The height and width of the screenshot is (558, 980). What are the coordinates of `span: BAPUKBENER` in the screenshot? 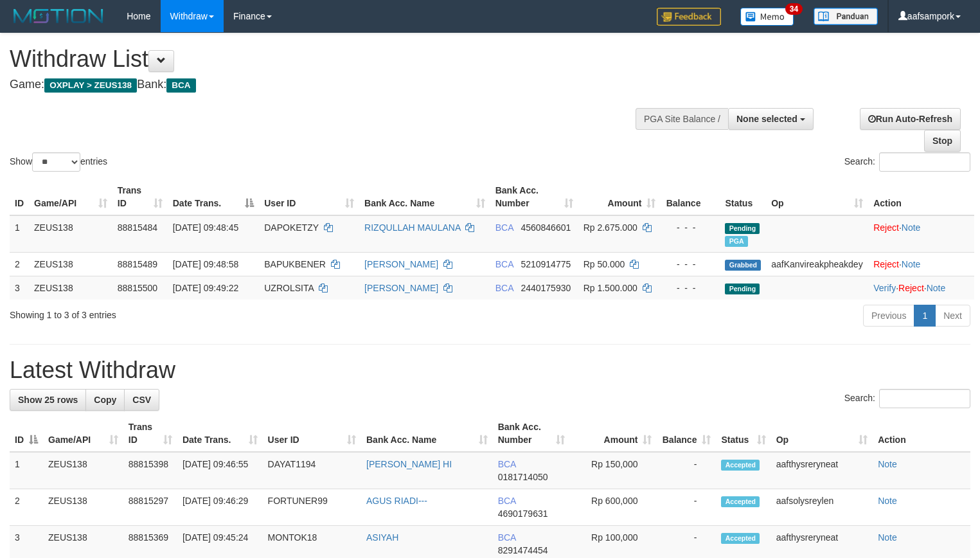 It's located at (295, 265).